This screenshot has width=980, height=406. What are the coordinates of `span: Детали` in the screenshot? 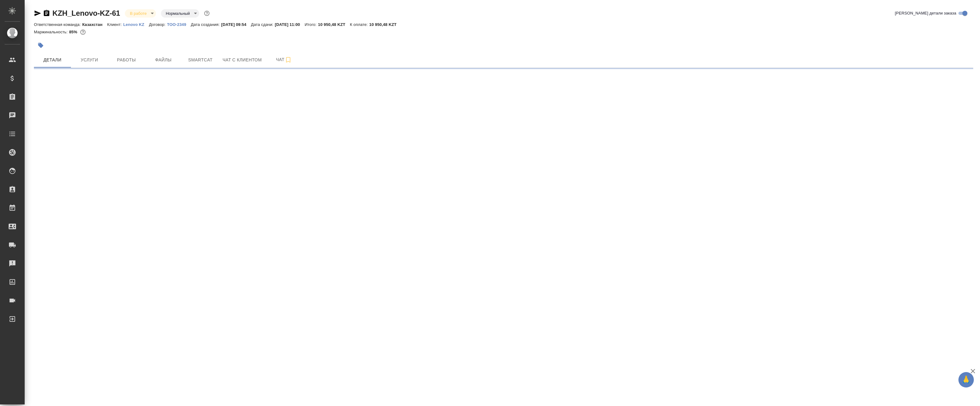 It's located at (52, 60).